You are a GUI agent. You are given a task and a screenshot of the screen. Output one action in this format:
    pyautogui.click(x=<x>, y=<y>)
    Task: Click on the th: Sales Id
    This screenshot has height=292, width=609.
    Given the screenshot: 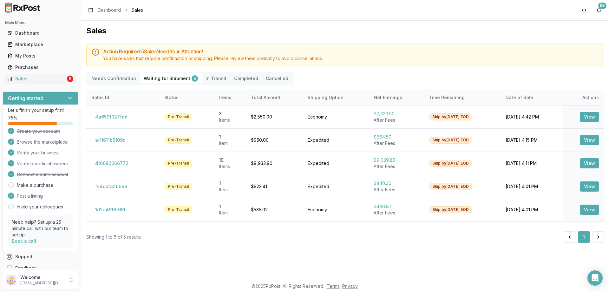 What is the action you would take?
    pyautogui.click(x=123, y=97)
    